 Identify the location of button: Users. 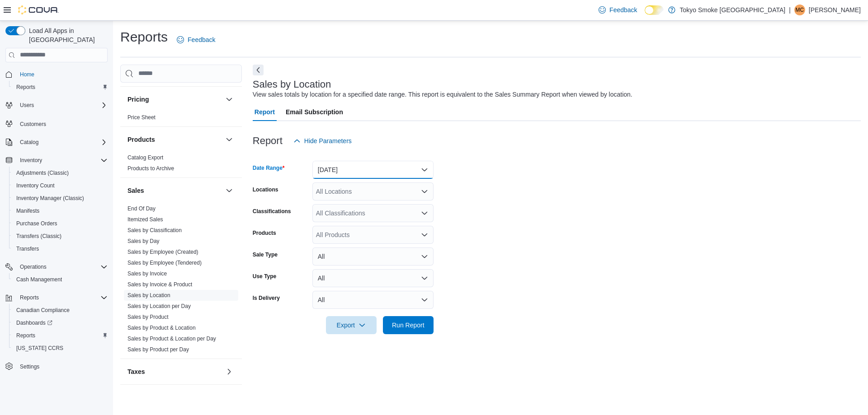
(27, 105).